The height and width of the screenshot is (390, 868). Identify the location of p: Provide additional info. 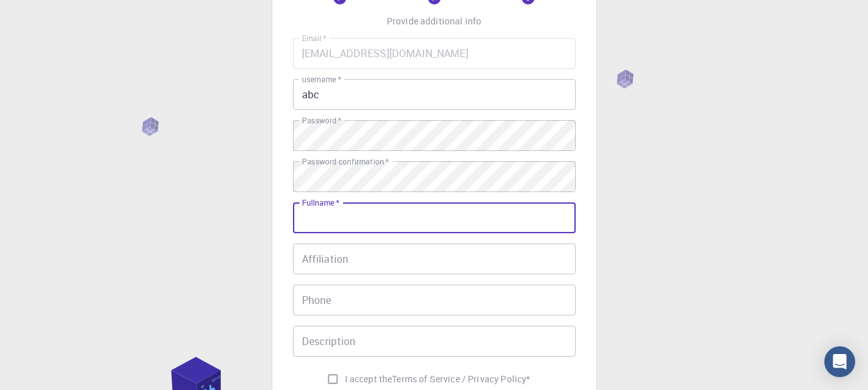
(434, 21).